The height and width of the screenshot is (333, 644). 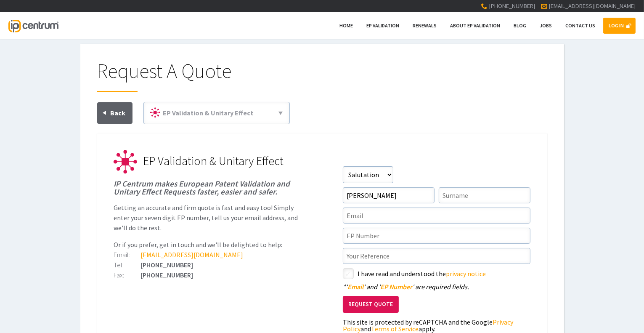 What do you see at coordinates (437, 215) in the screenshot?
I see `input: Email` at bounding box center [437, 215].